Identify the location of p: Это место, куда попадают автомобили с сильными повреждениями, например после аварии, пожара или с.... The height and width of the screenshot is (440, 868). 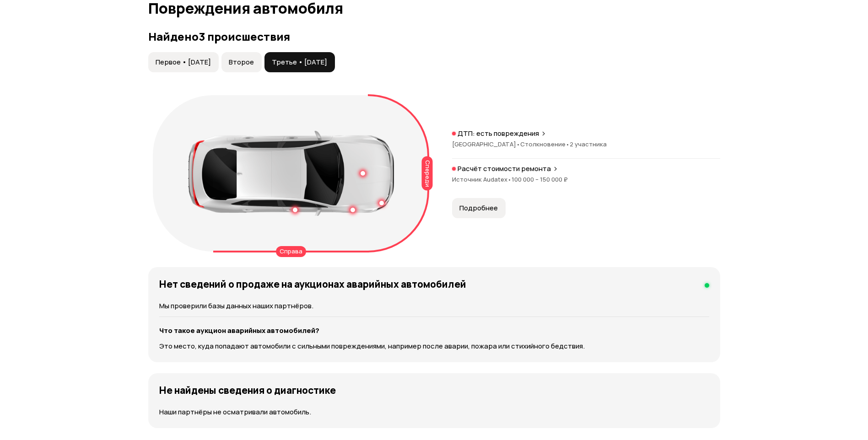
(434, 346).